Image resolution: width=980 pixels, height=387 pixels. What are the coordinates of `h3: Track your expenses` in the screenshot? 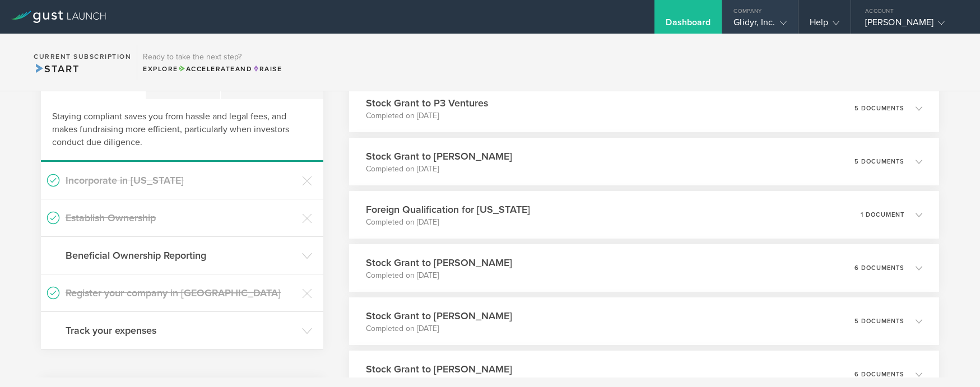 It's located at (181, 330).